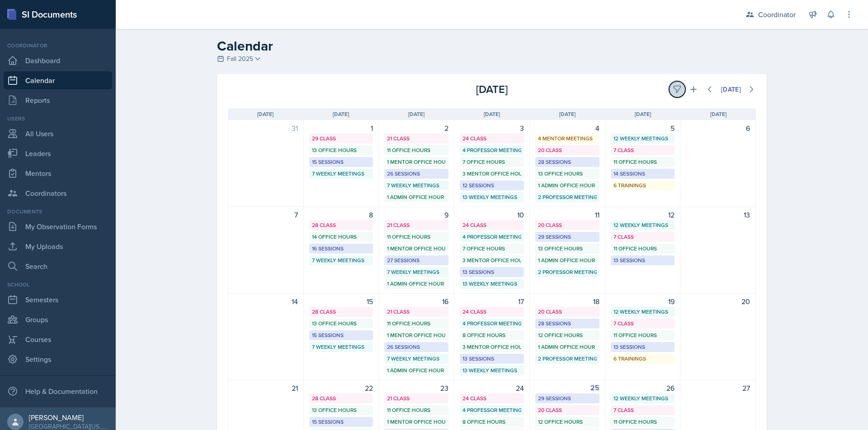 The width and height of the screenshot is (868, 430). Describe the element at coordinates (492, 347) in the screenshot. I see `div: 3 Mentor Office Hours` at that location.